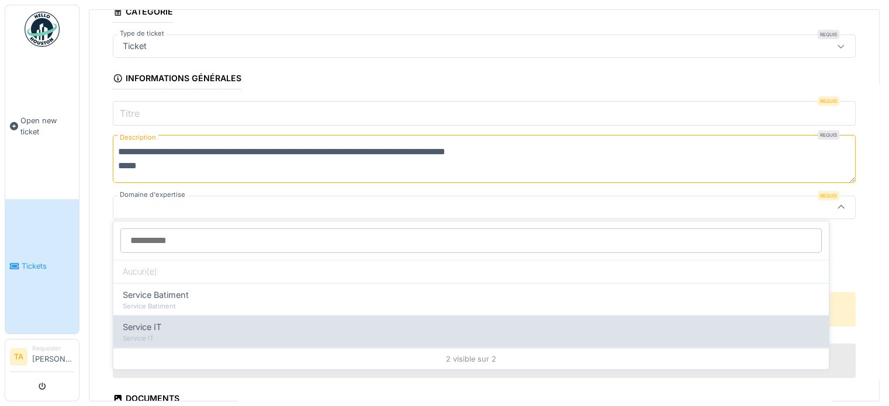 The image size is (889, 406). I want to click on div: Catégorie, so click(143, 13).